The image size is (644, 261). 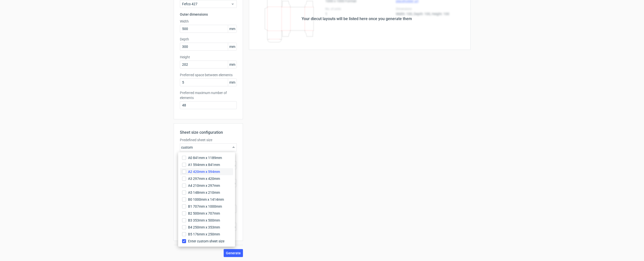 I want to click on h3: Outer dimensions, so click(x=208, y=14).